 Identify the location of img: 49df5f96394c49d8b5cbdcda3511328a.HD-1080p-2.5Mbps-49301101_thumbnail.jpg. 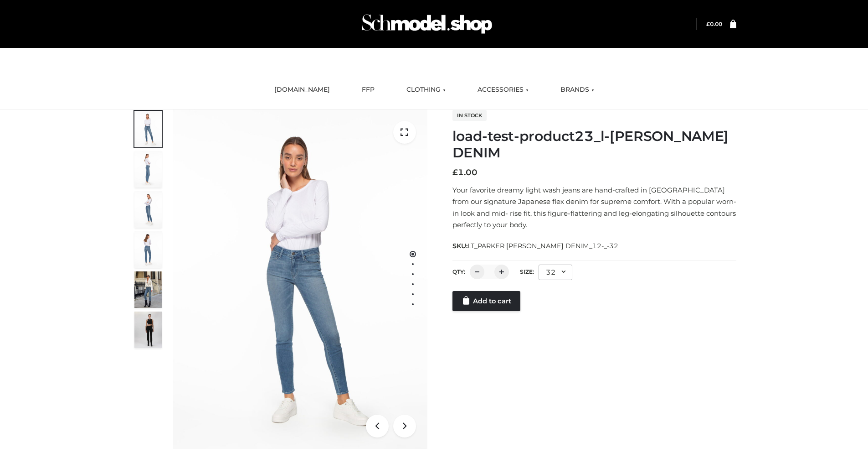
(148, 329).